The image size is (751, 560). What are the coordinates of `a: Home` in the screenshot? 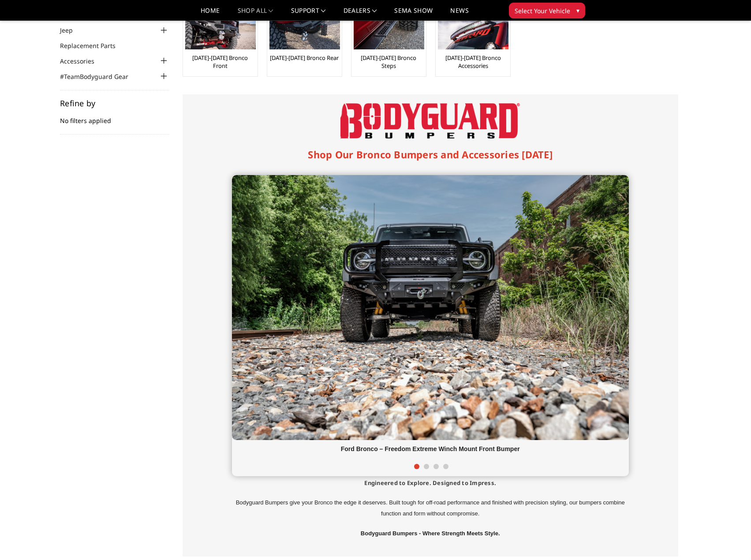 It's located at (210, 14).